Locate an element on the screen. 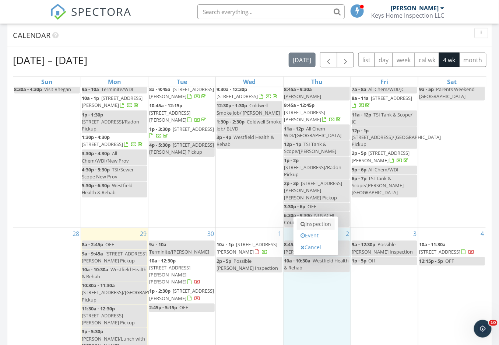 The image size is (499, 345). span: All Chem/WDI/New Prov is located at coordinates (105, 157).